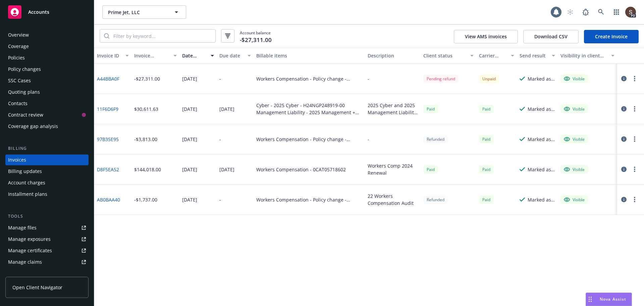 Image resolution: width=644 pixels, height=306 pixels. Describe the element at coordinates (107, 139) in the screenshot. I see `a: 97B35E95` at that location.